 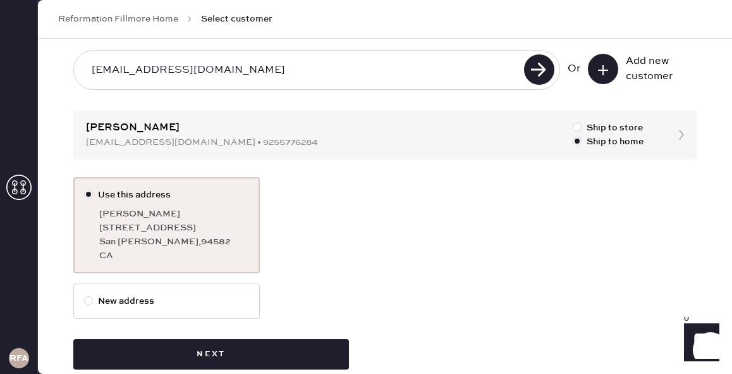 I want to click on button: Next, so click(x=211, y=354).